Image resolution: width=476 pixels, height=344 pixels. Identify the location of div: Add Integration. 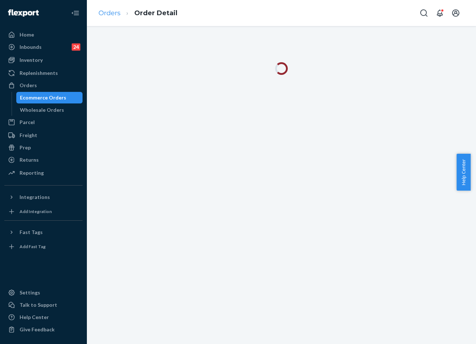
(35, 211).